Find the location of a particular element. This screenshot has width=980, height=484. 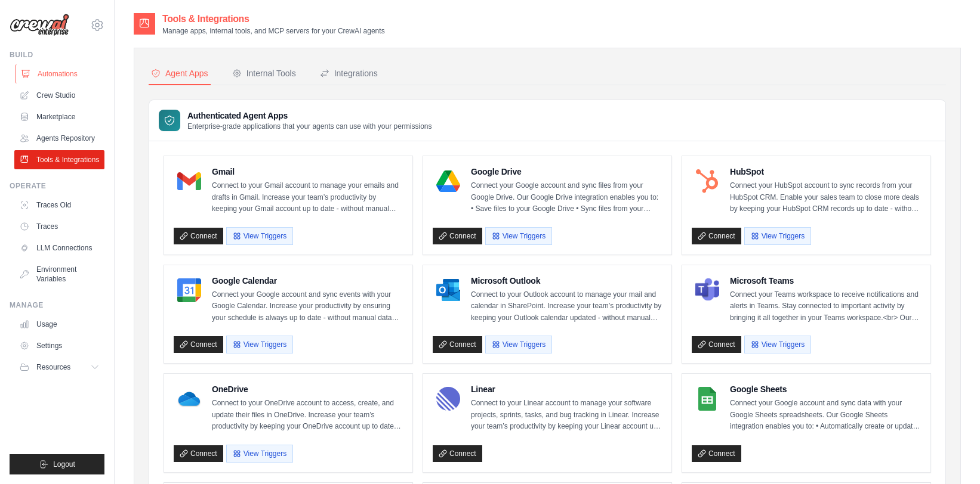

div: Internal Tools is located at coordinates (264, 74).